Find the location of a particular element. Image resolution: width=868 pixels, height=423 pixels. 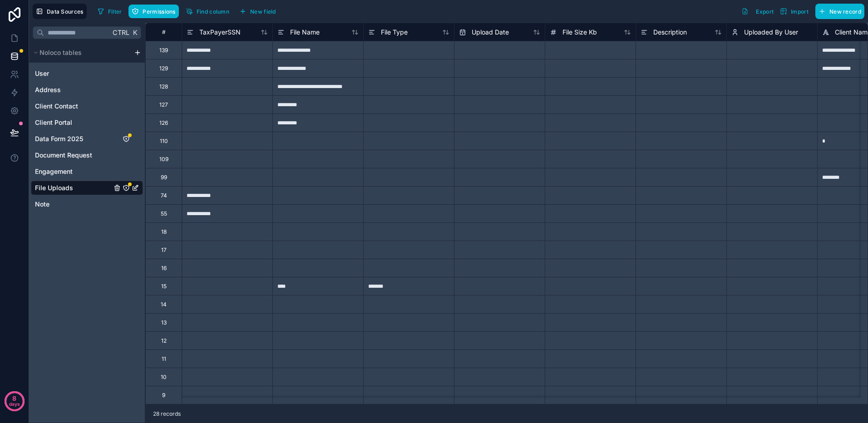

span: TaxPayerSSN is located at coordinates (219, 32).